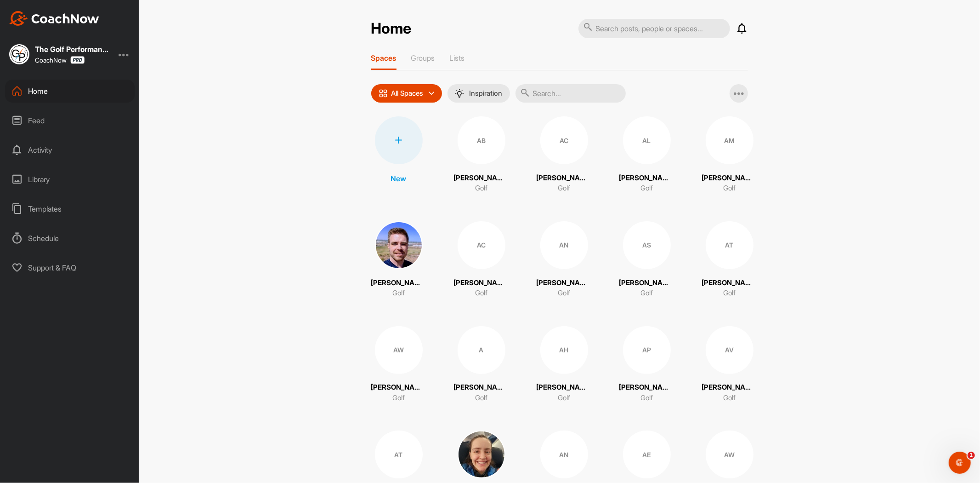  Describe the element at coordinates (71, 49) in the screenshot. I see `div: The Golf Performance Project` at that location.